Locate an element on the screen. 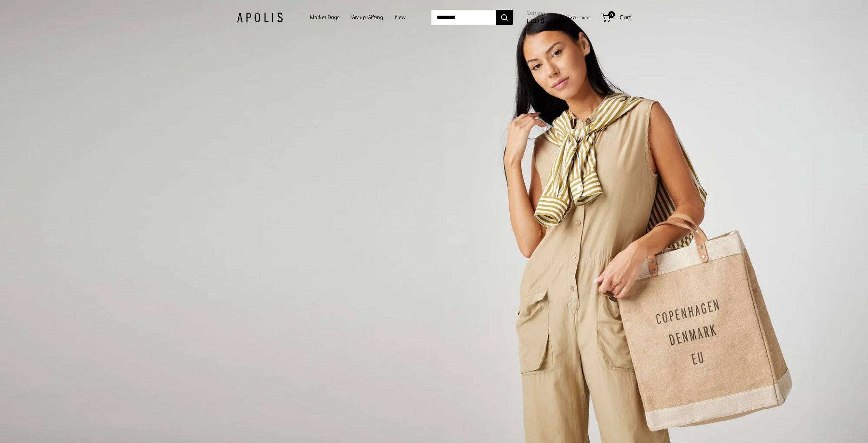  button: USD $ is located at coordinates (539, 21).